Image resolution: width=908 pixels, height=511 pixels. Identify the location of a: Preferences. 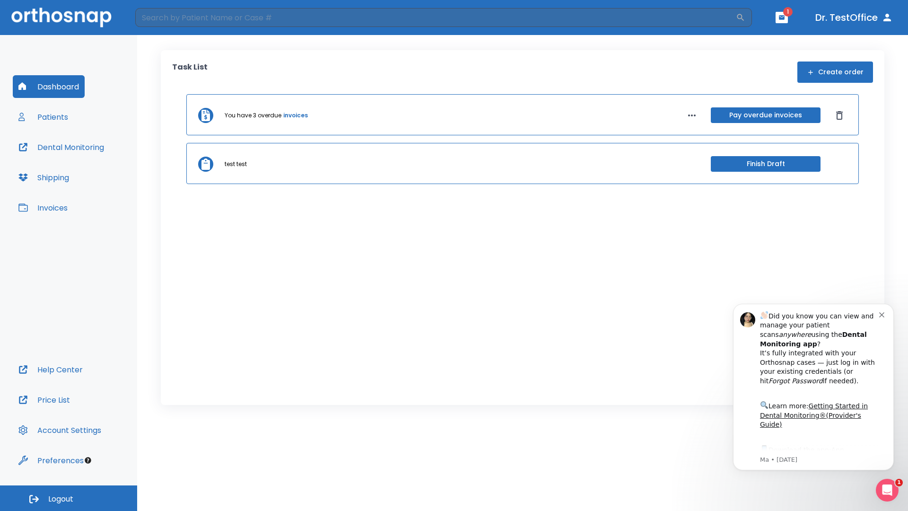
(51, 460).